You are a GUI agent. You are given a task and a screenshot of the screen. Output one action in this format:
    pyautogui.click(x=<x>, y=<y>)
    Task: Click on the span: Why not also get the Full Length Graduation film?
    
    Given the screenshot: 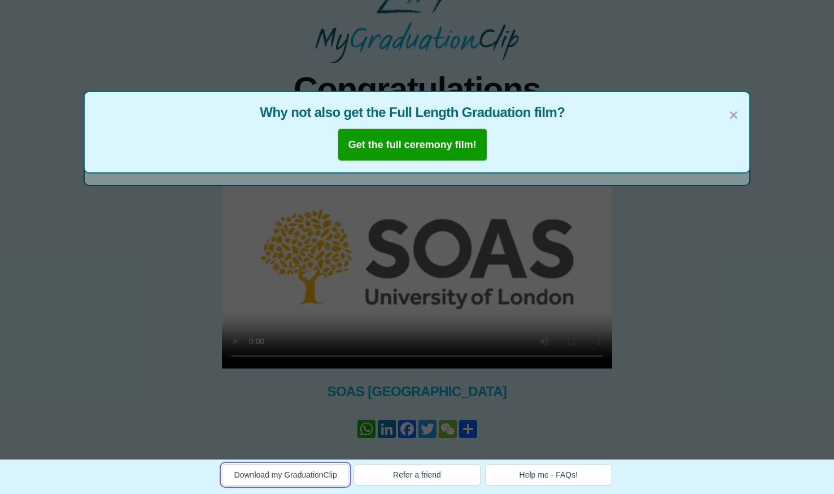 What is the action you would take?
    pyautogui.click(x=418, y=112)
    